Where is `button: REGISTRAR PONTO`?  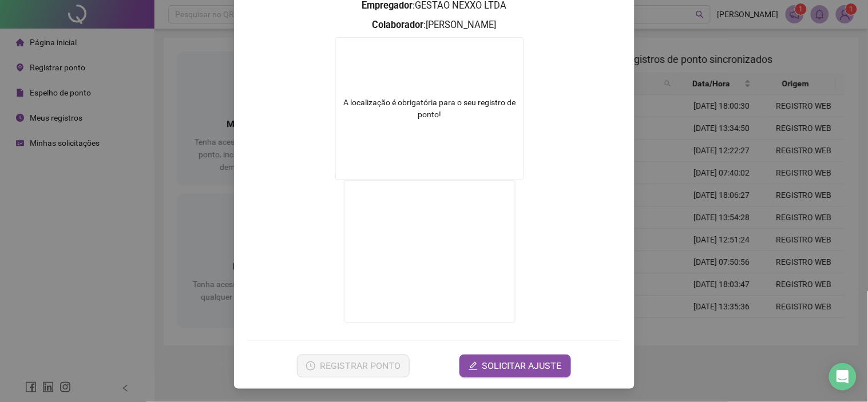 button: REGISTRAR PONTO is located at coordinates (353, 366).